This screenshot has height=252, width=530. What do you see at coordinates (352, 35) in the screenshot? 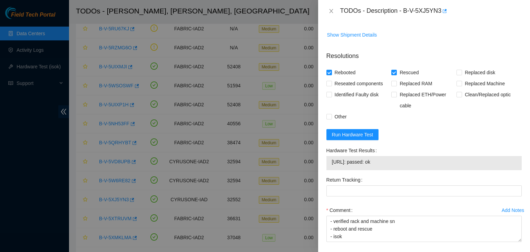
I see `button: Show Shipment Details` at bounding box center [352, 35].